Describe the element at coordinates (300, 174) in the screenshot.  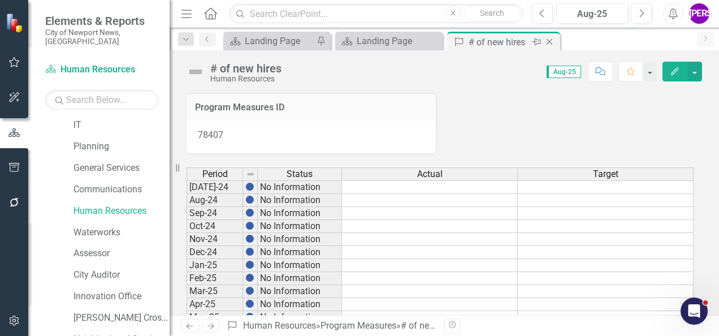
I see `span: Status` at that location.